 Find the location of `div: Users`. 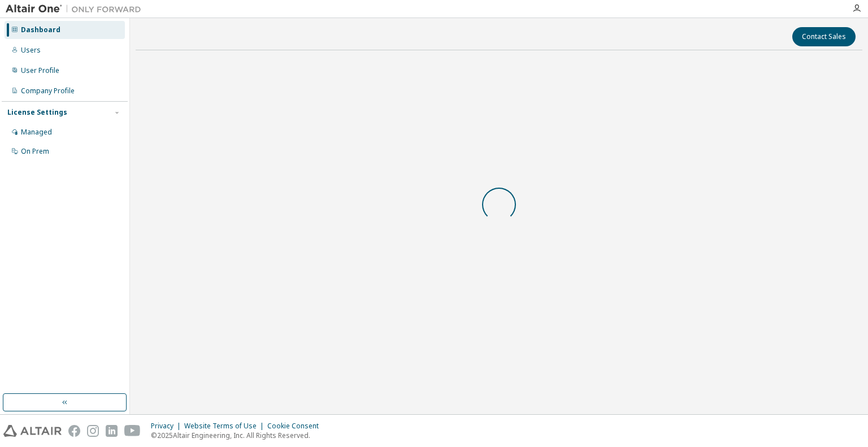

div: Users is located at coordinates (31, 50).